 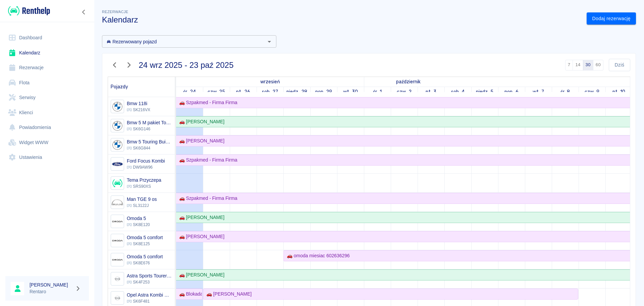 I want to click on button: Zwiń nawigację, so click(x=84, y=12).